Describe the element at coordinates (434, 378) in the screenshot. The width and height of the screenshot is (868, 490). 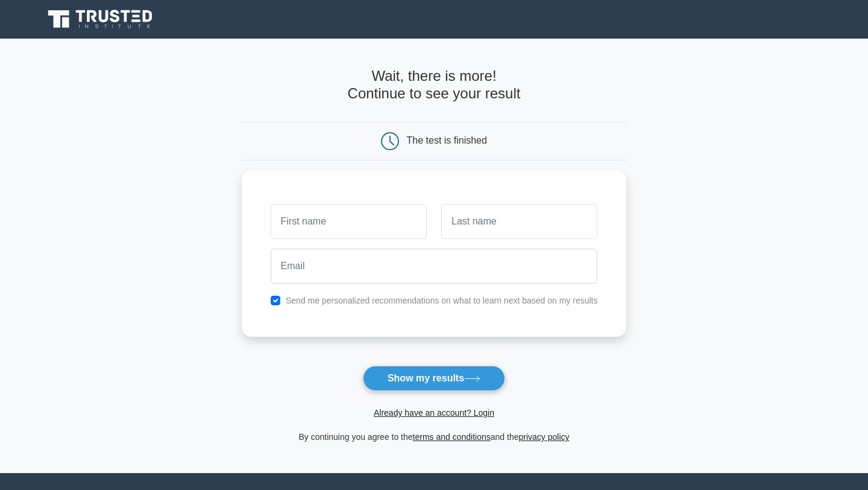
I see `button: Show my results` at that location.